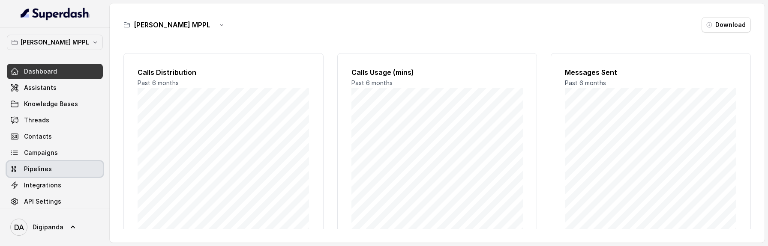  I want to click on span: Assistants, so click(40, 88).